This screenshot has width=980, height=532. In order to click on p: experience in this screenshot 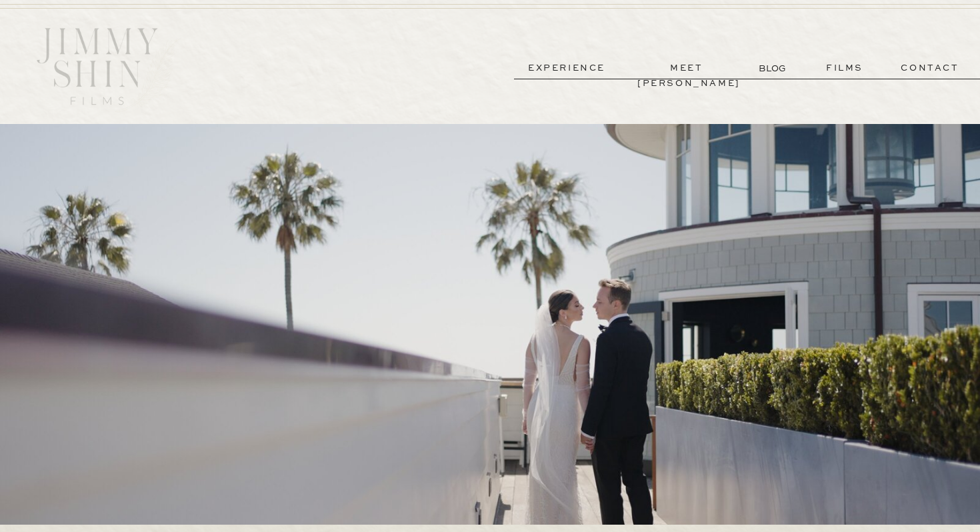, I will do `click(567, 68)`.